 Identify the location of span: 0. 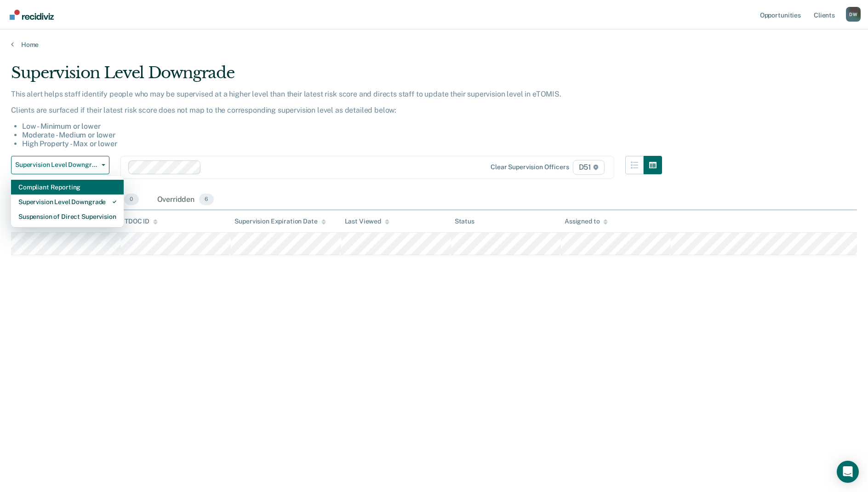
(131, 199).